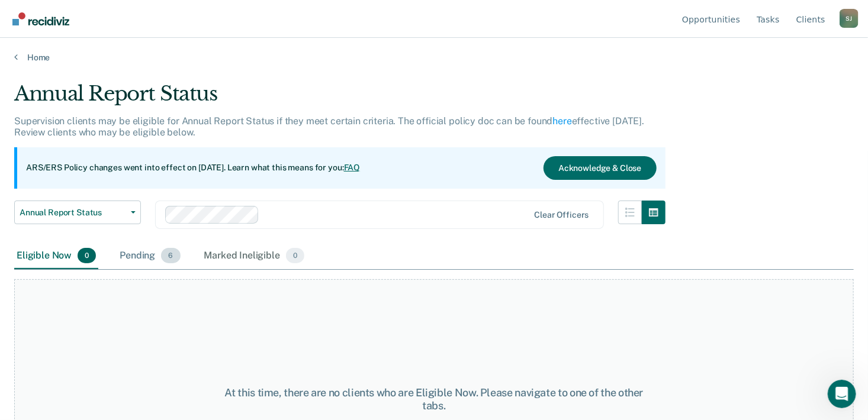  I want to click on a: FAQ, so click(352, 168).